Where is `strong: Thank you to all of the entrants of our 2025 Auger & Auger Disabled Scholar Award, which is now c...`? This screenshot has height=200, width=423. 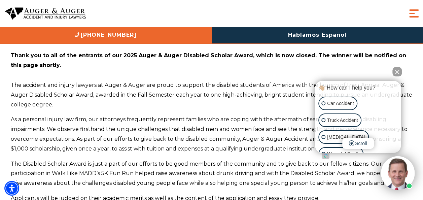
strong: Thank you to all of the entrants of our 2025 Auger & Auger Disabled Scholar Award, which is now c... is located at coordinates (208, 60).